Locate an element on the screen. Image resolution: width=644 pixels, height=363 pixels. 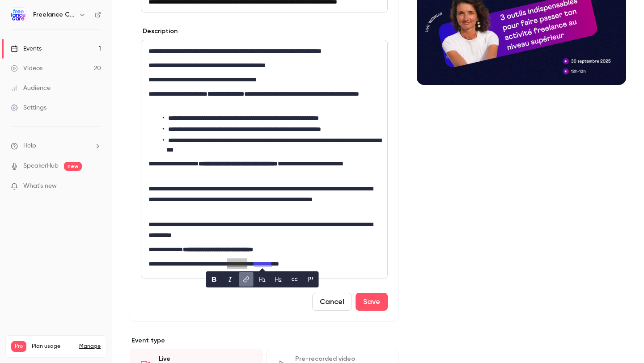
button: Save is located at coordinates (372, 302).